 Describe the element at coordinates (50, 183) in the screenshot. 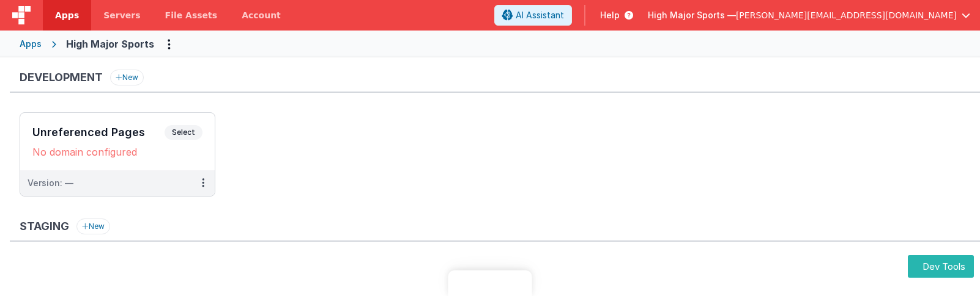

I see `div: Version: —` at that location.